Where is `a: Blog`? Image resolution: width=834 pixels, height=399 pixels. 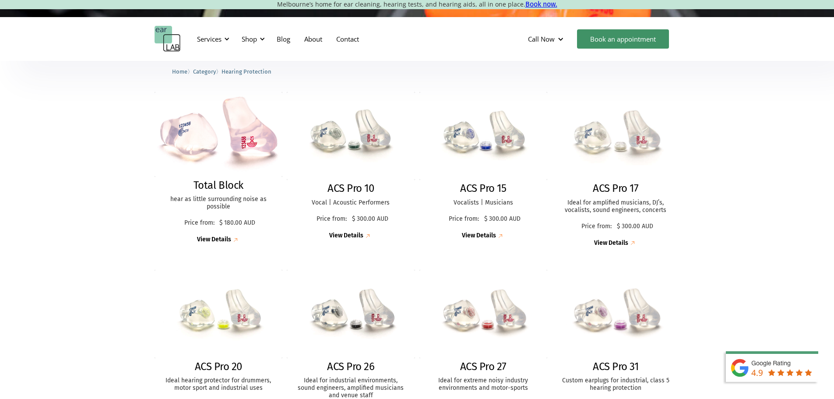
a: Blog is located at coordinates (283, 39).